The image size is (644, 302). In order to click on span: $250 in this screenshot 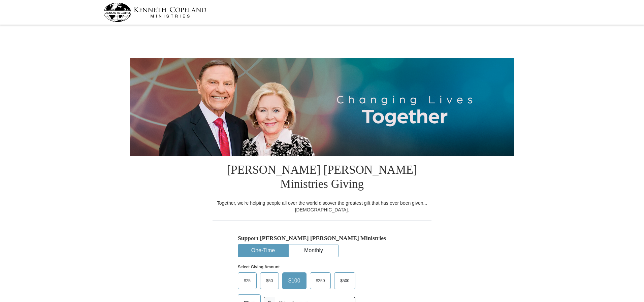, I will do `click(321, 281)`.